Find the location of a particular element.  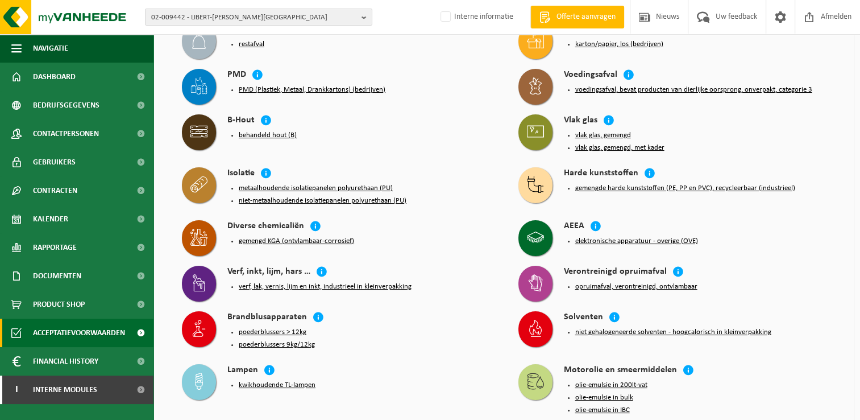

button: PMD (Plastiek, Metaal, Drankkartons) (bedrijven) is located at coordinates (312, 90).